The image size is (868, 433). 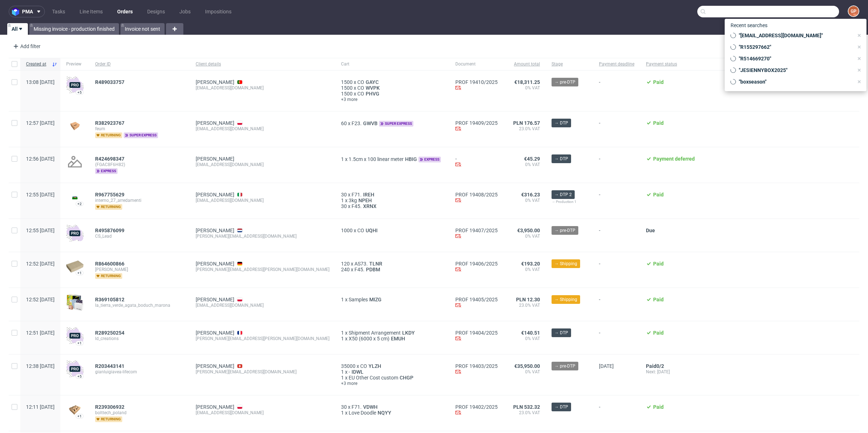 I want to click on a: R495876099, so click(x=110, y=231).